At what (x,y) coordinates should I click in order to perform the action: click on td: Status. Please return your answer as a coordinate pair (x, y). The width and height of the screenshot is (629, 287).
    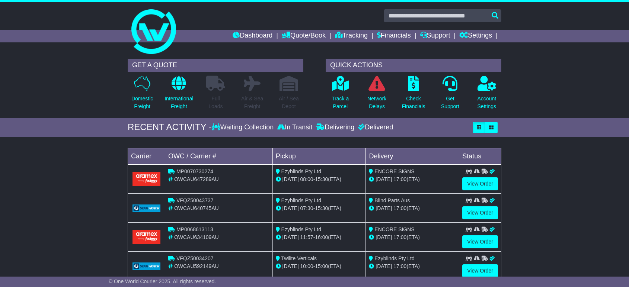
    Looking at the image, I should click on (480, 156).